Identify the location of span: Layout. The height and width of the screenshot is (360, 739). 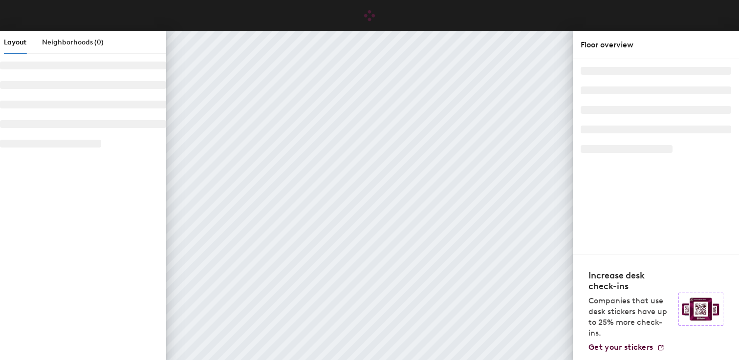
(15, 42).